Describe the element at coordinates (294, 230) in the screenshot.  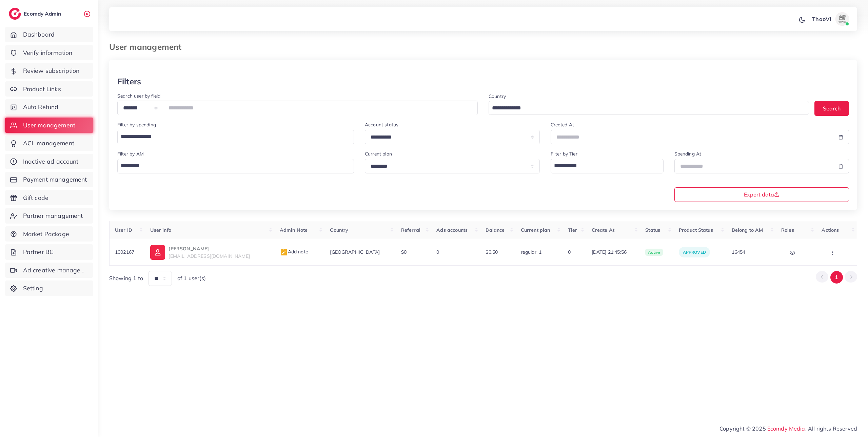
I see `span: Admin Note` at that location.